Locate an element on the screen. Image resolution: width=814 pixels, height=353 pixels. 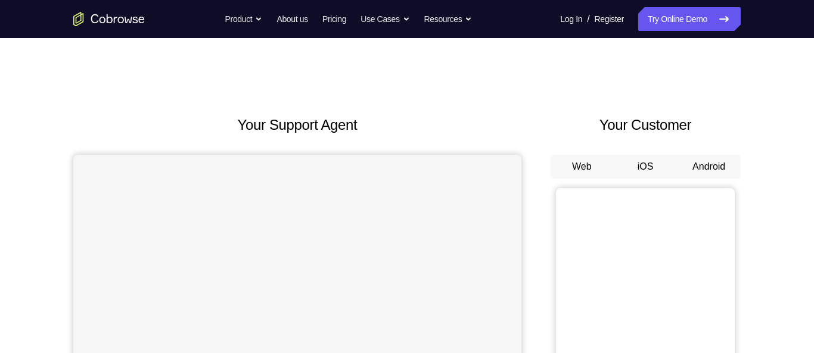
a: About us is located at coordinates (292, 19).